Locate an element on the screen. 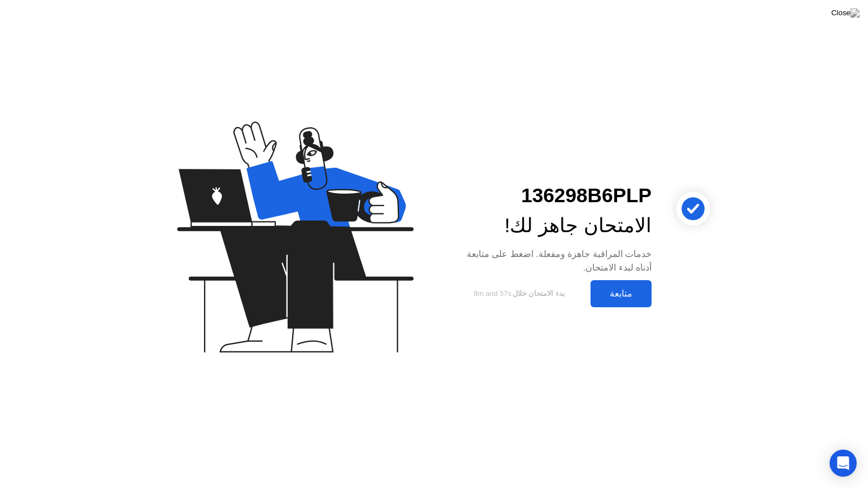 This screenshot has width=868, height=488. button: متابعة is located at coordinates (621, 294).